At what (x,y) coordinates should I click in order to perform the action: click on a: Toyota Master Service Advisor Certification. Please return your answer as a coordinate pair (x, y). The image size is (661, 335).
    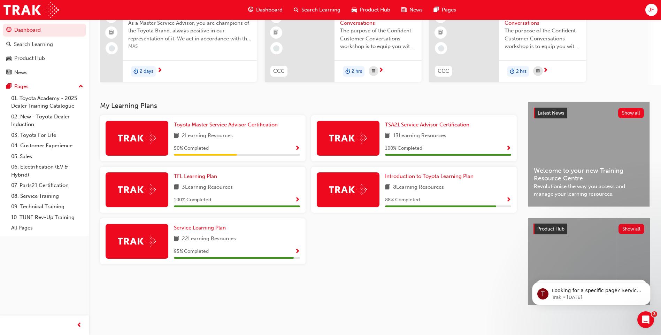
    Looking at the image, I should click on (227, 125).